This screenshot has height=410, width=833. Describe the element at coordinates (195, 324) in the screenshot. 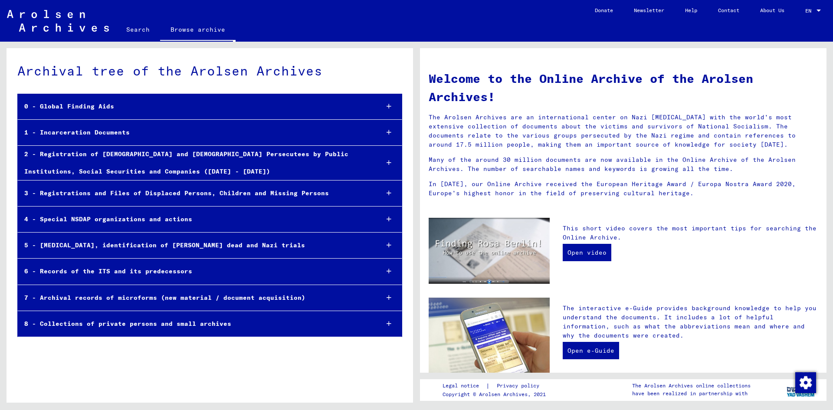

I see `div: 8 - Collections of private persons and small archives` at that location.